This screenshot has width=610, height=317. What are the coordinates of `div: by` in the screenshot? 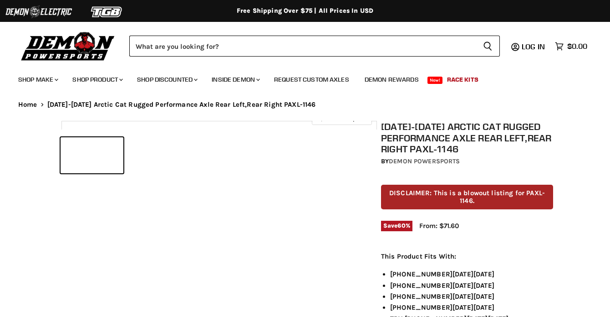 It's located at (467, 161).